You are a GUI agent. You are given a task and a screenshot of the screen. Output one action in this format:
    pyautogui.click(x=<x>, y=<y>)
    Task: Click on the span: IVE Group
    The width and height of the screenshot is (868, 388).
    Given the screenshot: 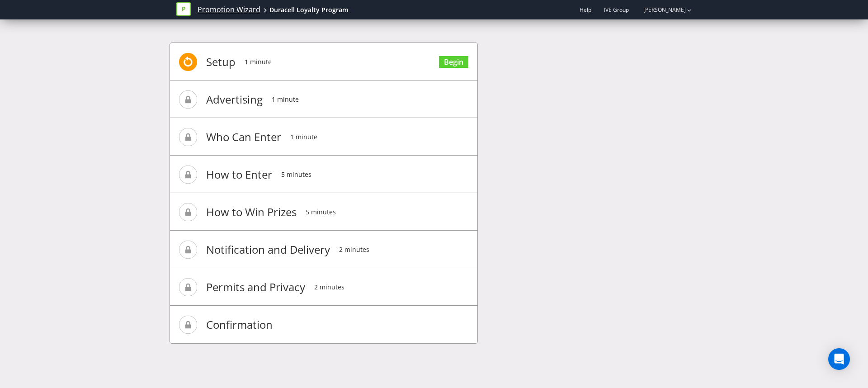 What is the action you would take?
    pyautogui.click(x=616, y=10)
    